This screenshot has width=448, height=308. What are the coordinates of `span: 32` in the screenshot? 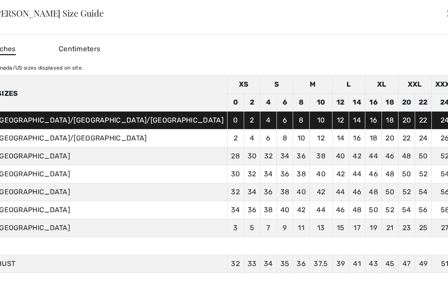 It's located at (235, 263).